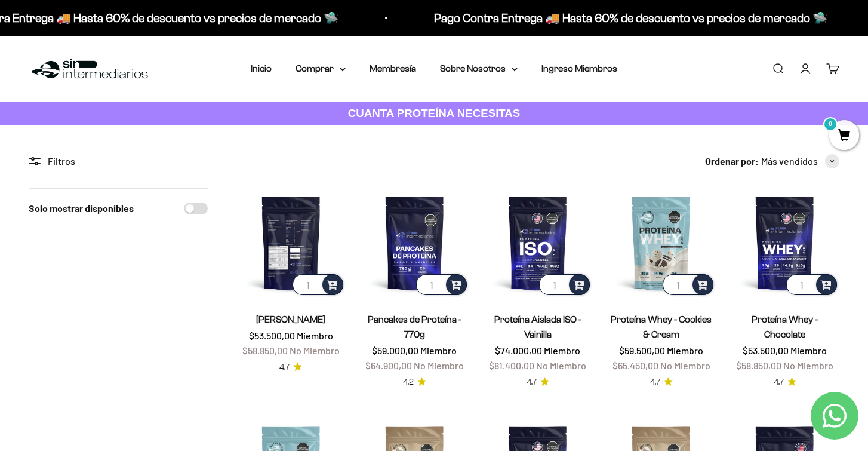 The height and width of the screenshot is (451, 868). What do you see at coordinates (434, 113) in the screenshot?
I see `strong: CUANTA PROTEÍNA NECESITAS` at bounding box center [434, 113].